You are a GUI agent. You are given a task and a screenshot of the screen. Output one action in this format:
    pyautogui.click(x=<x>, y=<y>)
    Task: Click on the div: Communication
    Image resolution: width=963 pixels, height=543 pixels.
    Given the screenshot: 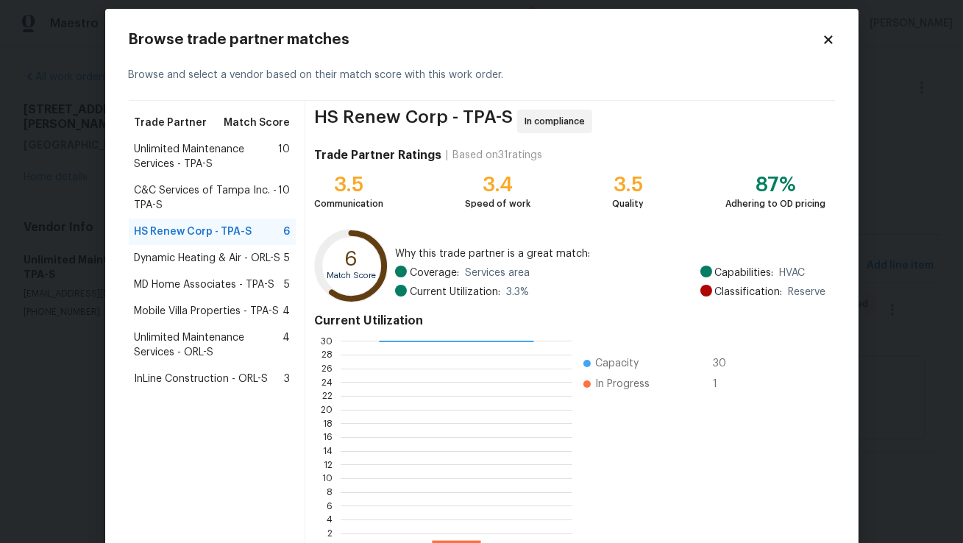 What is the action you would take?
    pyautogui.click(x=349, y=204)
    